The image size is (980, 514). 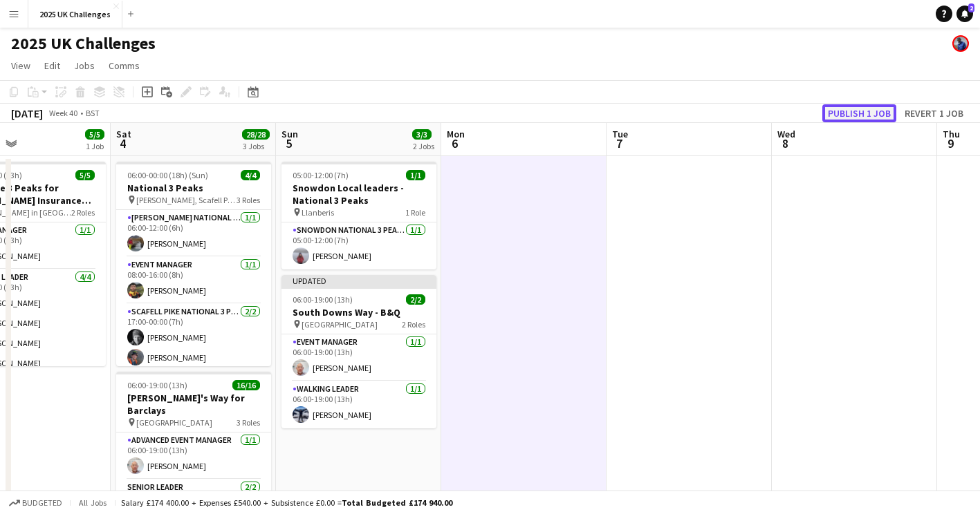 What do you see at coordinates (21, 66) in the screenshot?
I see `a: View` at bounding box center [21, 66].